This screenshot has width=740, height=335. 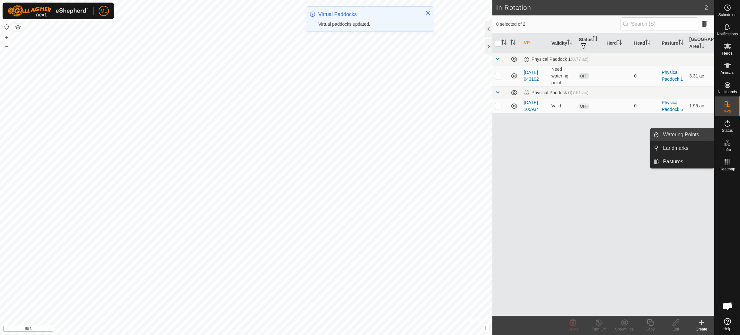 What do you see at coordinates (563, 106) in the screenshot?
I see `td: Valid` at bounding box center [563, 106].